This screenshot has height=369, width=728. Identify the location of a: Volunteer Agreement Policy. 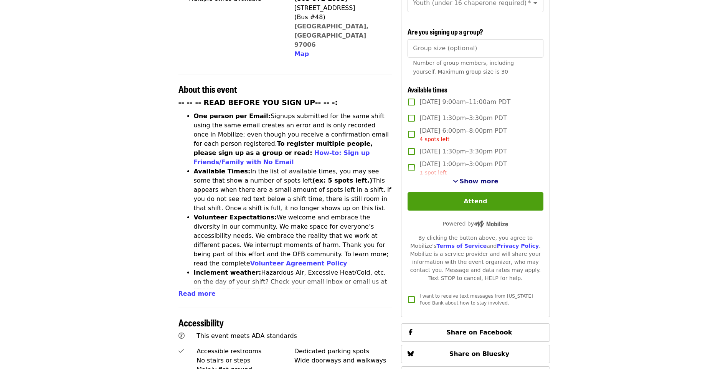
(299, 263).